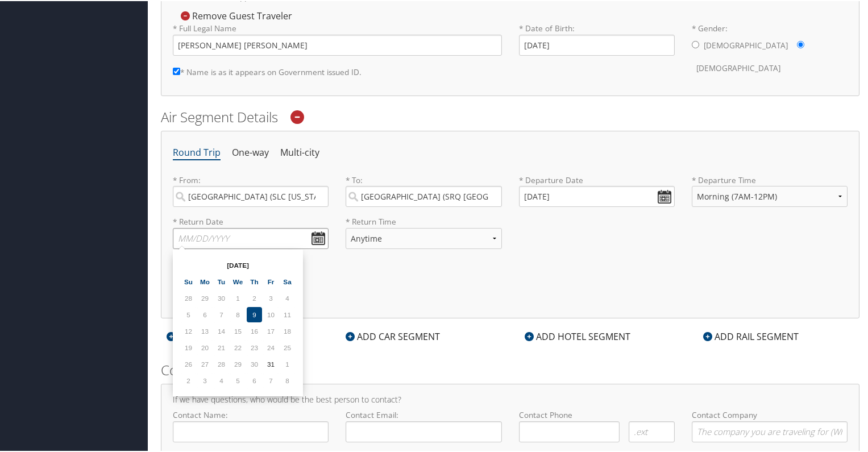 This screenshot has height=452, width=868. What do you see at coordinates (393, 336) in the screenshot?
I see `div: ADD CAR SEGMENT` at bounding box center [393, 336].